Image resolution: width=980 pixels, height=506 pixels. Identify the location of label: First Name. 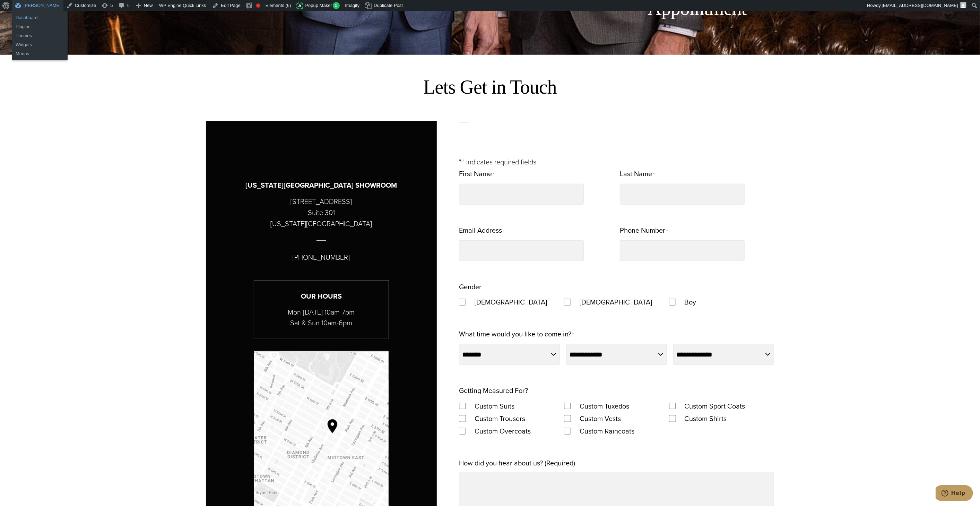
(477, 174).